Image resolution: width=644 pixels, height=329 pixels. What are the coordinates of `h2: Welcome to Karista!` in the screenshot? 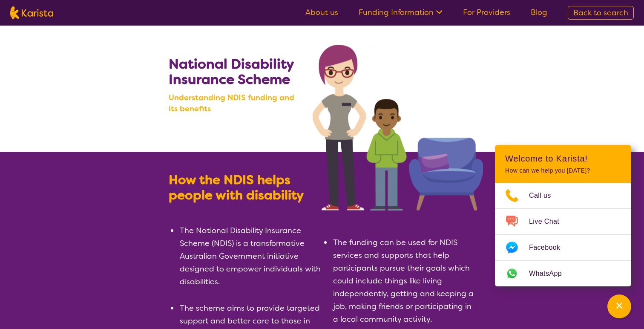 It's located at (563, 158).